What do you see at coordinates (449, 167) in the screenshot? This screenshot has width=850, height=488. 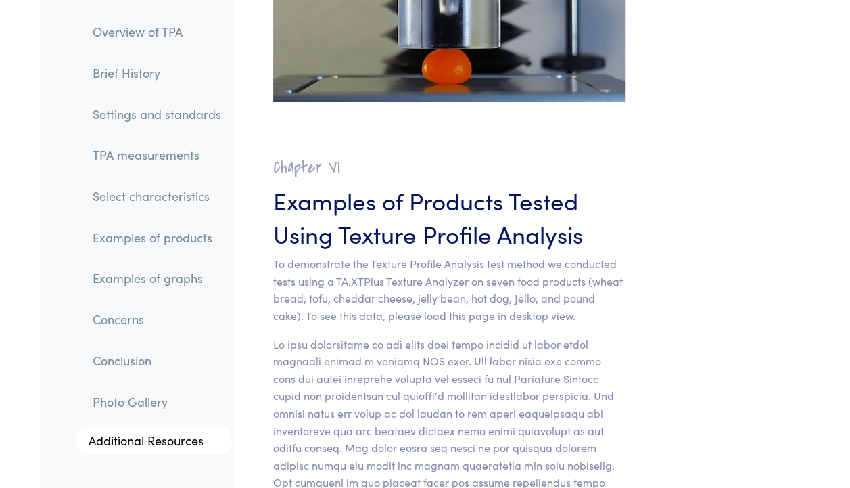 I see `h2: Chapter VI` at bounding box center [449, 167].